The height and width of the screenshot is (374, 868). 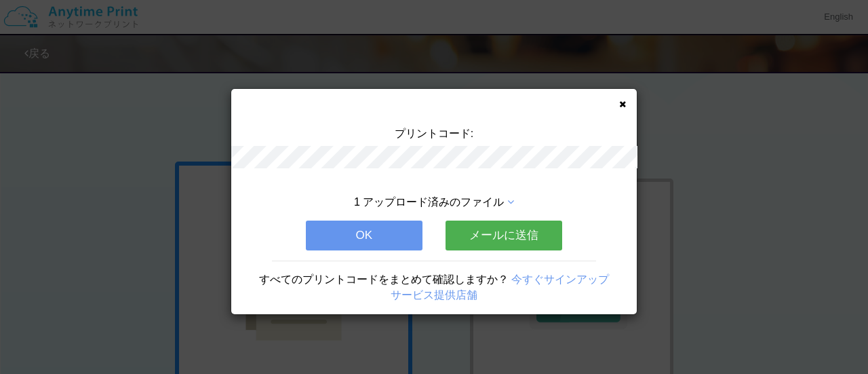 What do you see at coordinates (384, 279) in the screenshot?
I see `span: すべてのプリントコードをまとめて確認しますか？` at bounding box center [384, 279].